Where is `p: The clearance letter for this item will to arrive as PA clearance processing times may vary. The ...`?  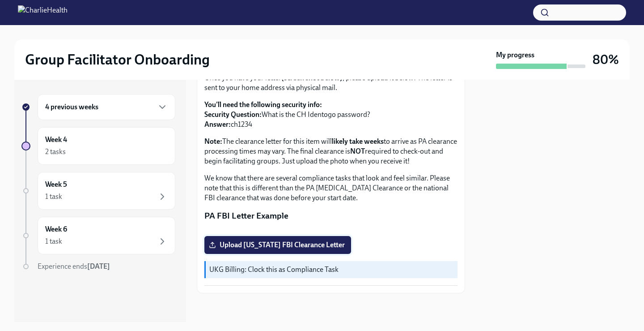
p: The clearance letter for this item will to arrive as PA clearance processing times may vary. The ... is located at coordinates (331, 151).